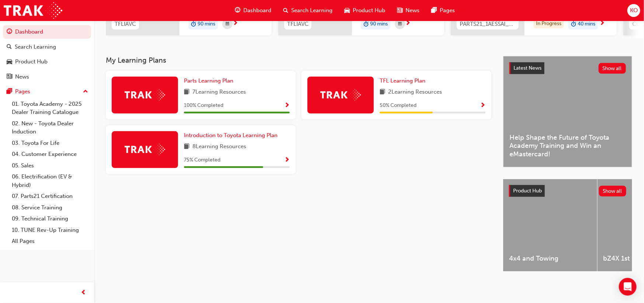  I want to click on button: Pages, so click(47, 92).